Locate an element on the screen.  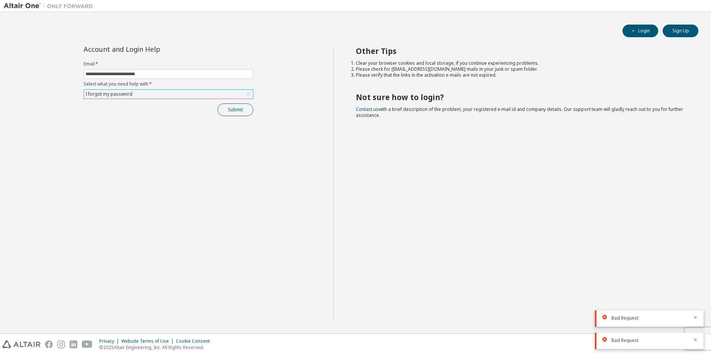
button: Sign Up is located at coordinates (681, 31).